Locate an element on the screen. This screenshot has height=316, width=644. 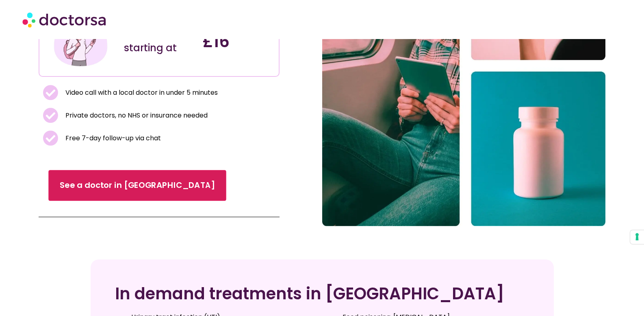
h4: £16 is located at coordinates (238, 42).